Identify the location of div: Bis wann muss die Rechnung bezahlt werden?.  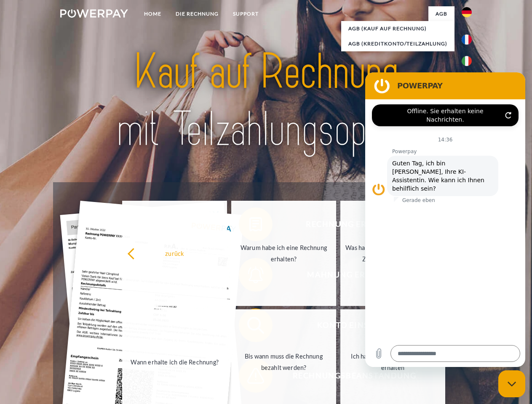
(283, 361).